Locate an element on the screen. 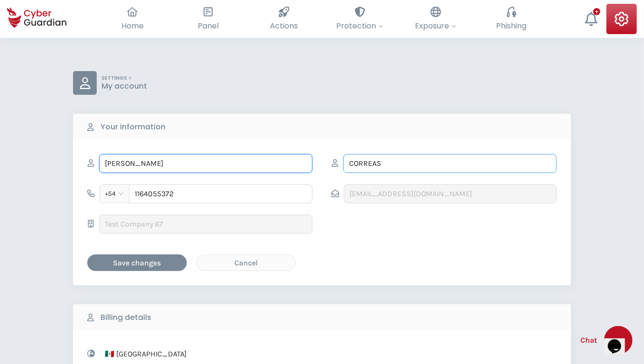 This screenshot has height=364, width=644. button: Home is located at coordinates (133, 19).